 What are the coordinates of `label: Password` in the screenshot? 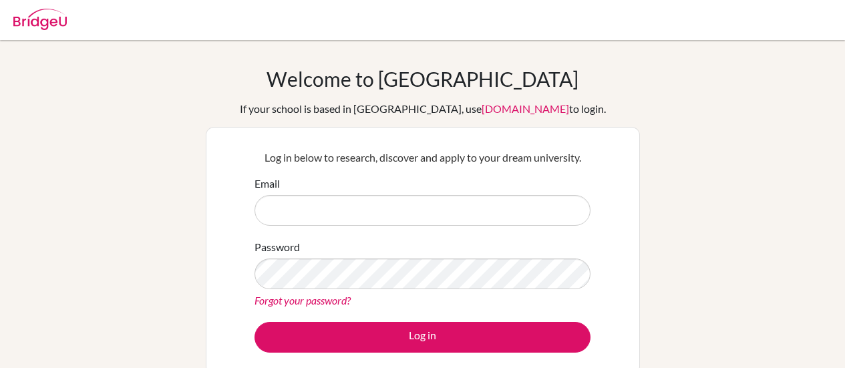 It's located at (277, 247).